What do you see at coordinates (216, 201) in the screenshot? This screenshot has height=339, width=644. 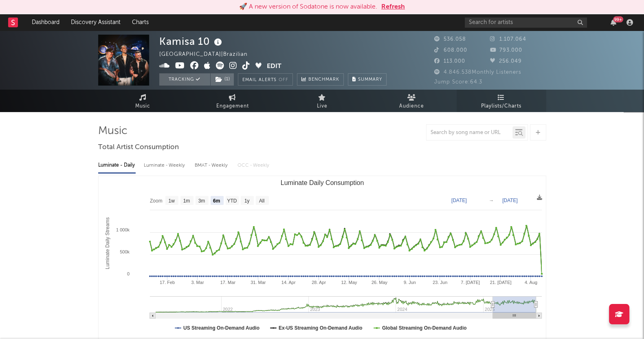 I see `text: 6m` at bounding box center [216, 201].